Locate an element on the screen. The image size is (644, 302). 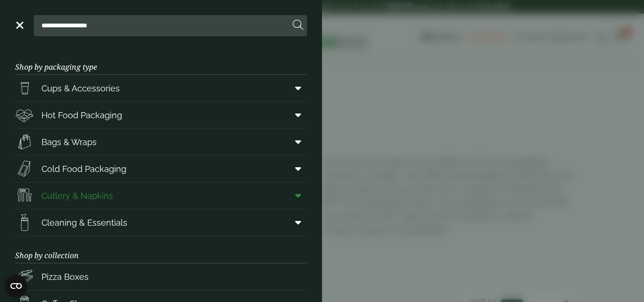
span: Cutlery & Napkins is located at coordinates (77, 196).